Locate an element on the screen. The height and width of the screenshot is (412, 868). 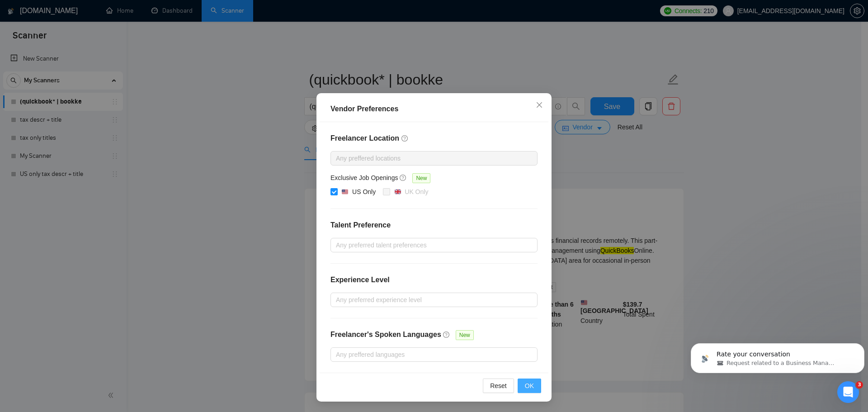
h4: Experience Level is located at coordinates (360, 280).